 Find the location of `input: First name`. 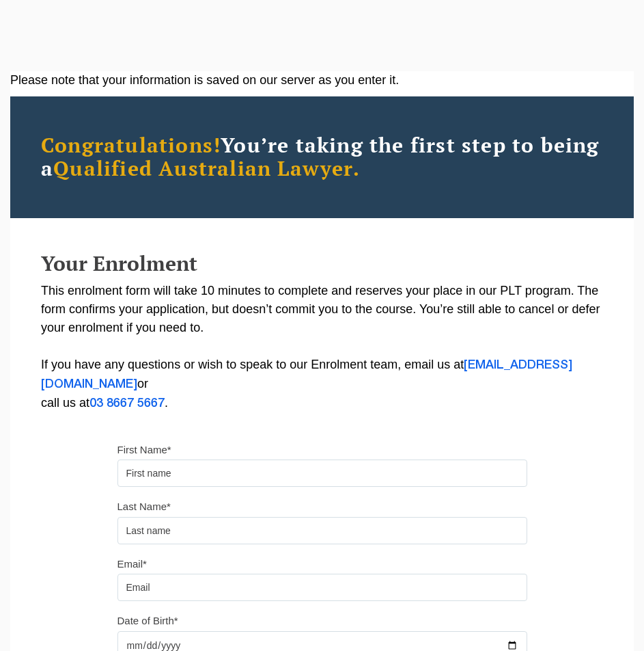

input: First name is located at coordinates (322, 473).